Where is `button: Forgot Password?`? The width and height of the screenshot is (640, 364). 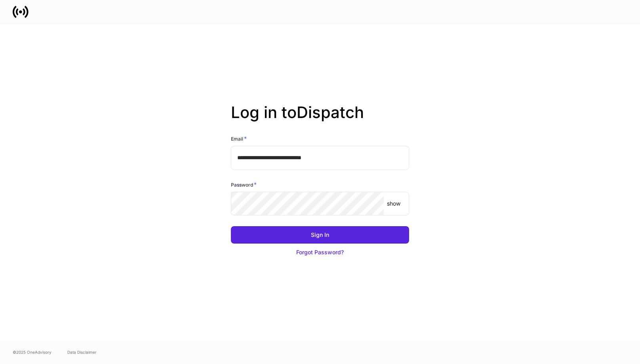
button: Forgot Password? is located at coordinates (320, 252).